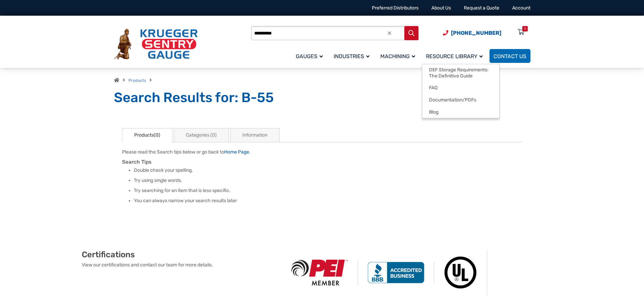  I want to click on a: Categories (0), so click(201, 135).